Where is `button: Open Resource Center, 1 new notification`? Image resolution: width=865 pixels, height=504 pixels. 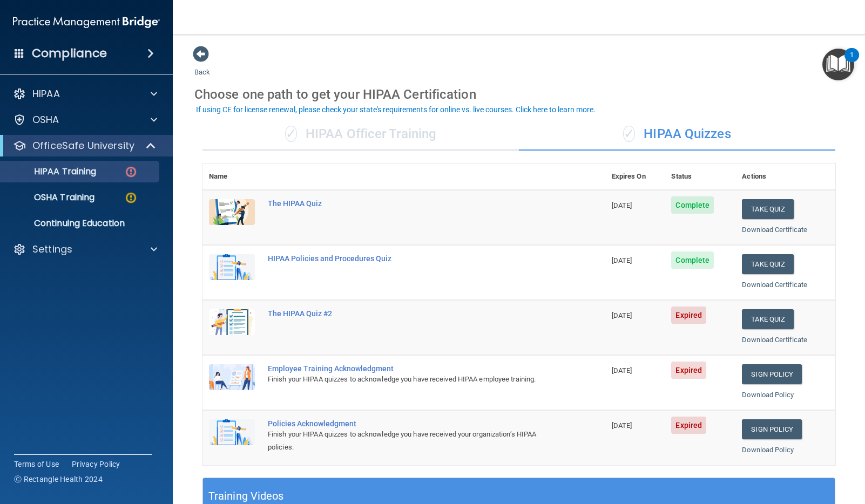 button: Open Resource Center, 1 new notification is located at coordinates (838, 64).